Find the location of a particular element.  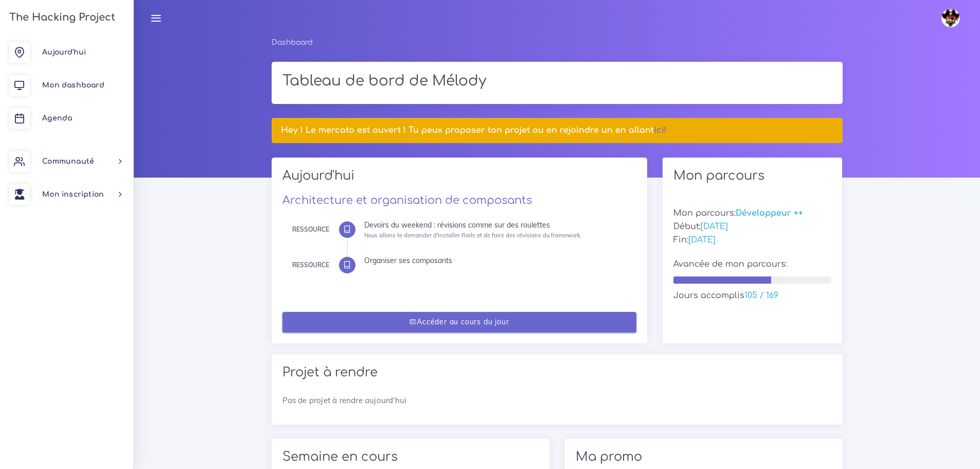

h5: Début: is located at coordinates (753, 226).